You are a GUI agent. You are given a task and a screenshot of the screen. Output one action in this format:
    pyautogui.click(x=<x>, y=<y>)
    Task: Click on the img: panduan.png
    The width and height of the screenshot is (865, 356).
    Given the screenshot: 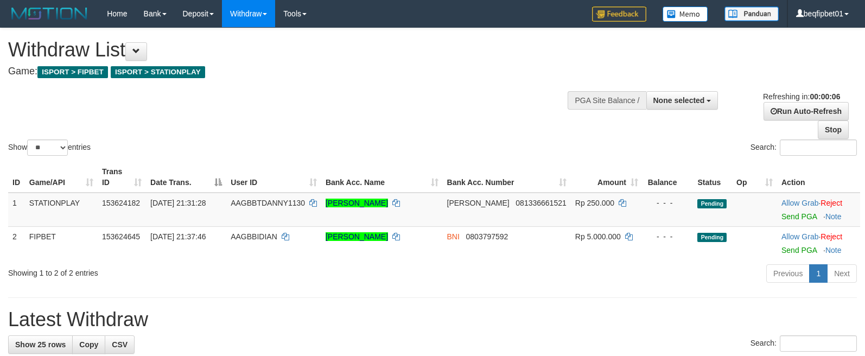 What is the action you would take?
    pyautogui.click(x=752, y=14)
    